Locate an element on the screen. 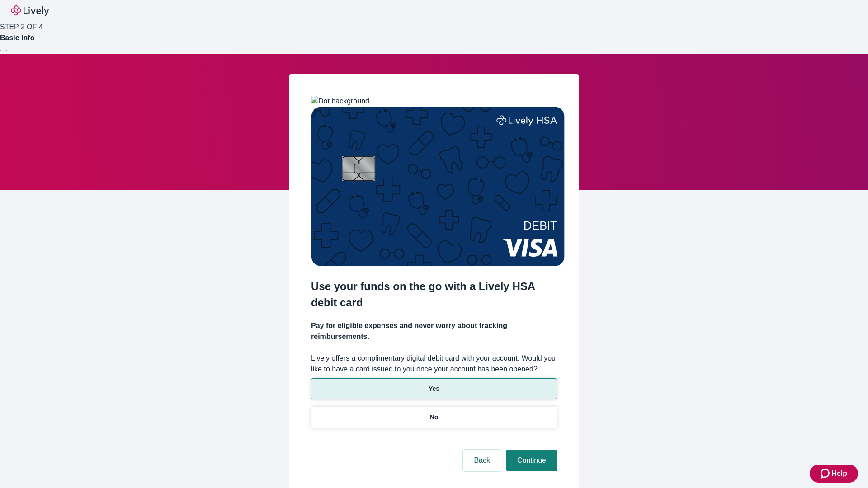 The height and width of the screenshot is (488, 868). h4: Pay for eligible expenses and never worry about tracking reimbursements. is located at coordinates (434, 331).